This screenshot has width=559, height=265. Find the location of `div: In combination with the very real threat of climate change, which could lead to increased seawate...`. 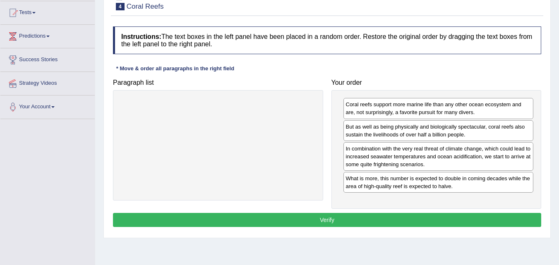

div: In combination with the very real threat of climate change, which could lead to increased seawate... is located at coordinates (438, 156).